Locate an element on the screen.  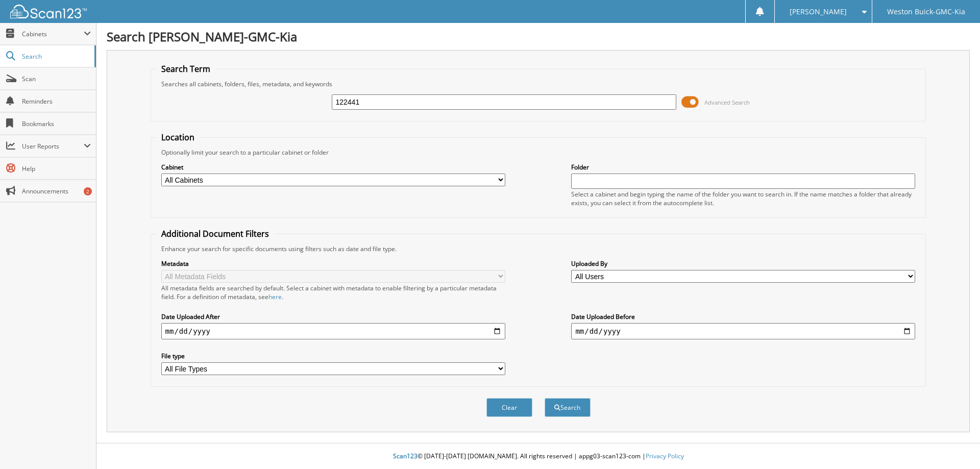
img: scan123-logo-white.svg is located at coordinates (49, 11).